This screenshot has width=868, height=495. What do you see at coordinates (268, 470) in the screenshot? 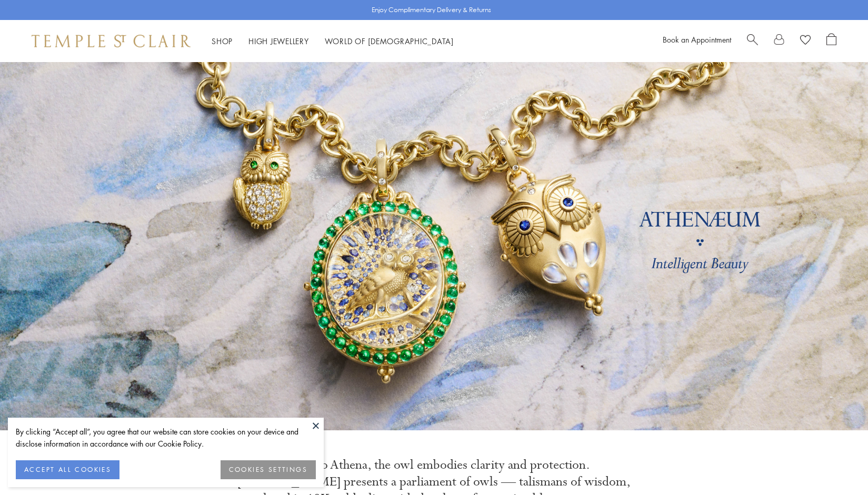
I see `button: COOKIES SETTINGS` at bounding box center [268, 470].